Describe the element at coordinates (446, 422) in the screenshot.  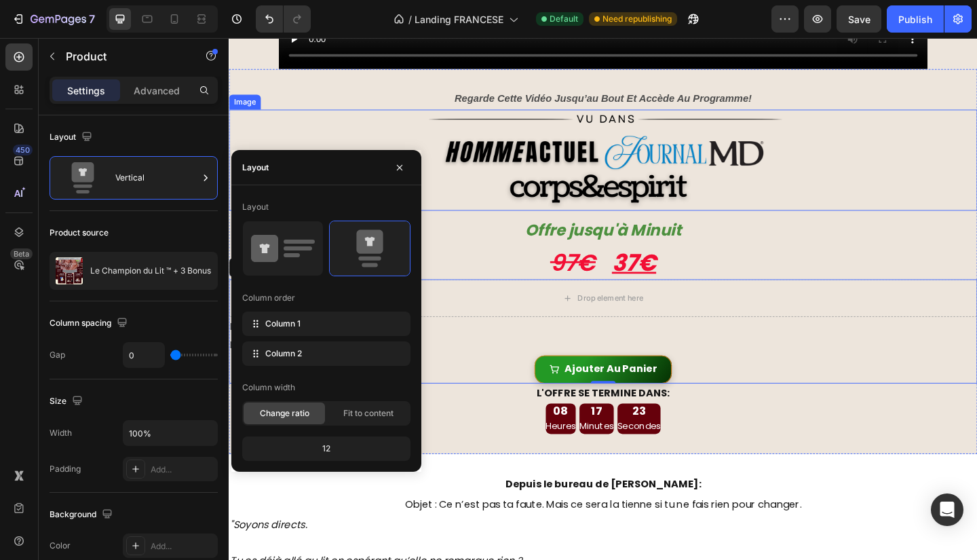
I see `p: Secondes` at that location.